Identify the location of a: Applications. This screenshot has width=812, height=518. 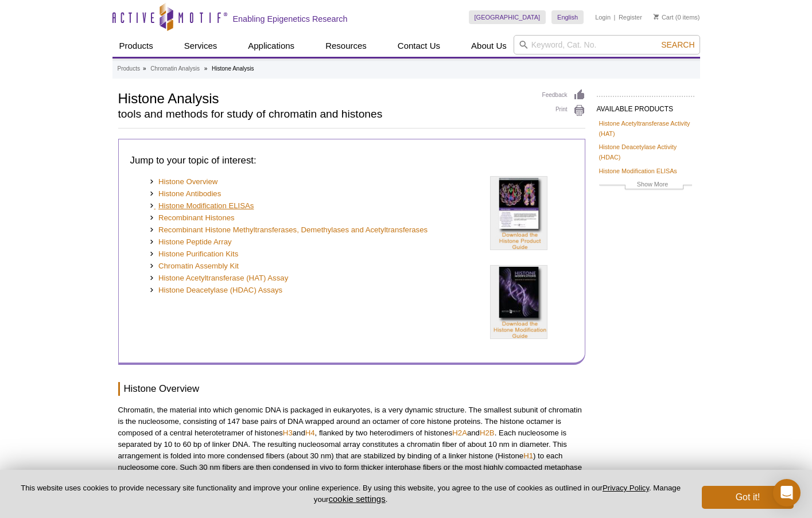
(271, 46).